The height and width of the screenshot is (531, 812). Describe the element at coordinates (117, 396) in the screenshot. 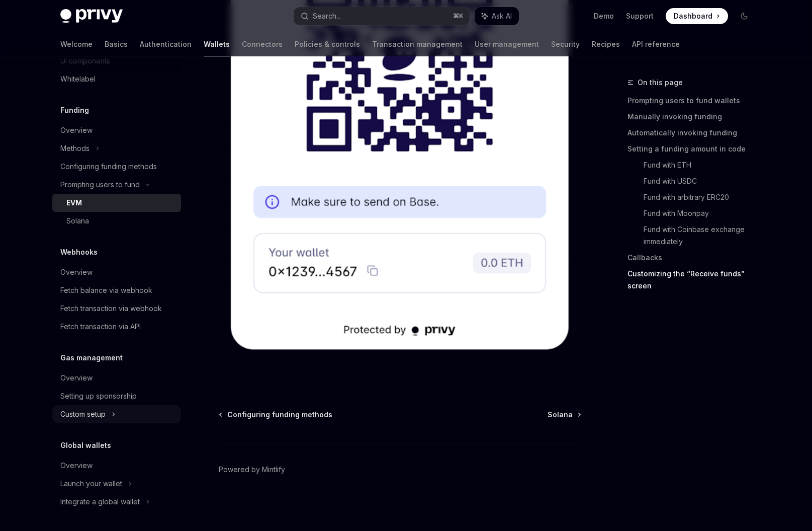

I see `a: Setting up sponsorship` at that location.